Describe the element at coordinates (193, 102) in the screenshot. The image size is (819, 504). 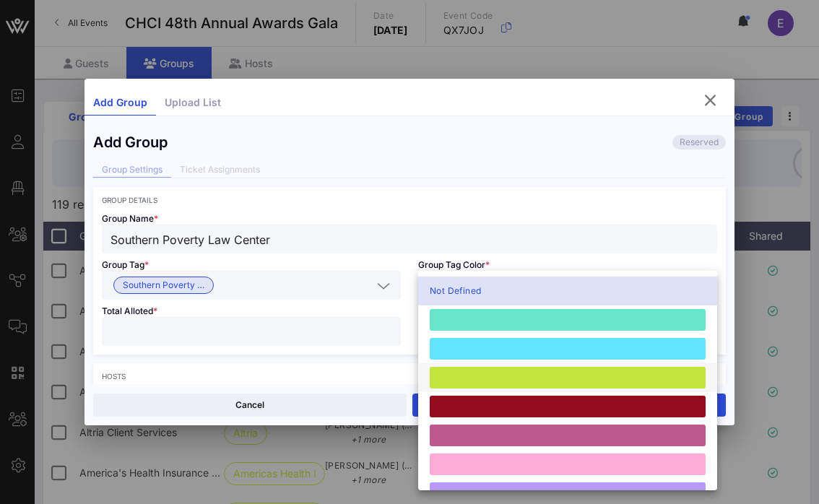
I see `div: Upload List` at that location.